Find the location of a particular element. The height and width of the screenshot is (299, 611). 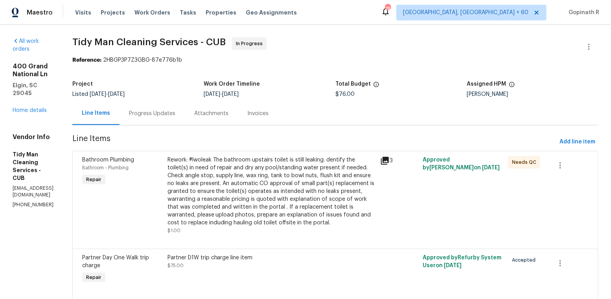

span: Accepted is located at coordinates (526, 260).